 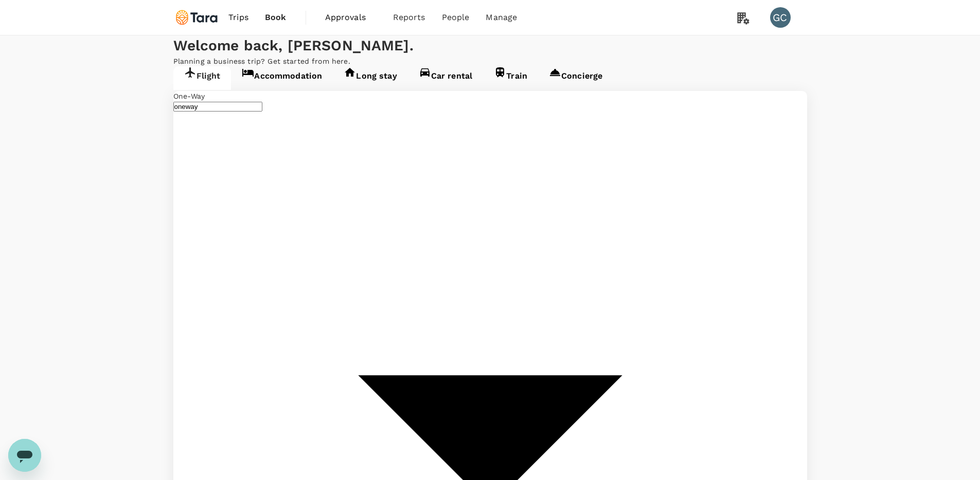 What do you see at coordinates (202, 78) in the screenshot?
I see `a: Flight` at bounding box center [202, 78].